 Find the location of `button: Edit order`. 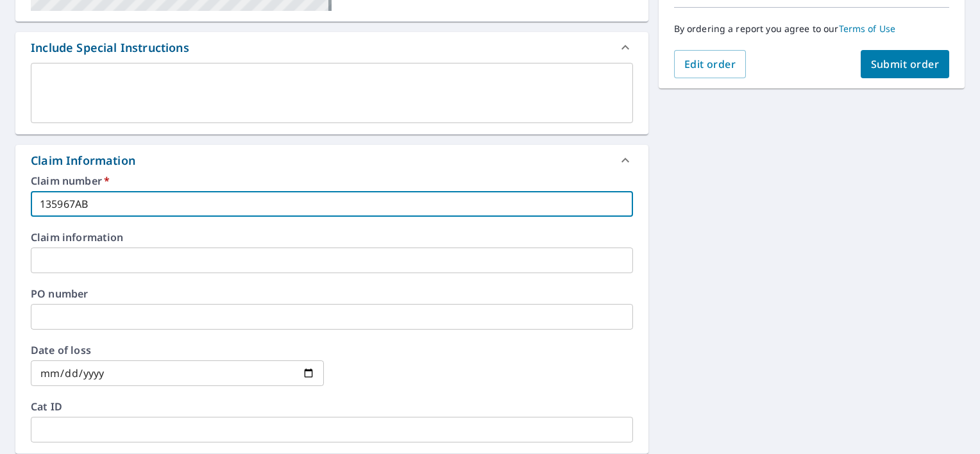

button: Edit order is located at coordinates (710, 64).